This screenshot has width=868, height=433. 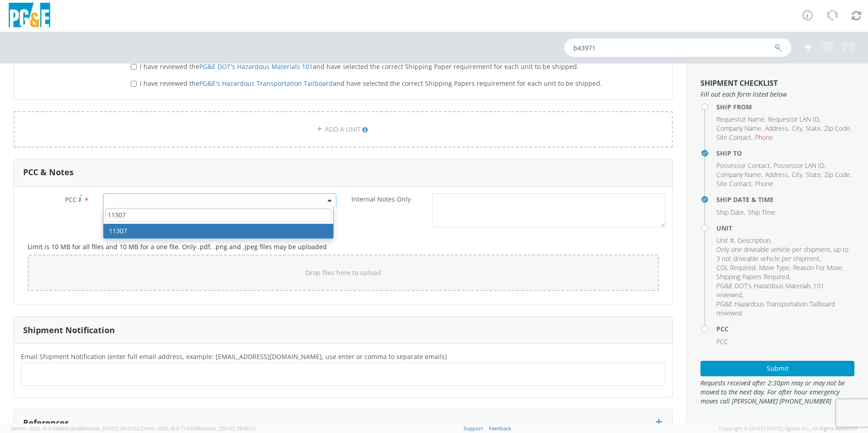 I want to click on h3: PCC & Notes, so click(x=48, y=172).